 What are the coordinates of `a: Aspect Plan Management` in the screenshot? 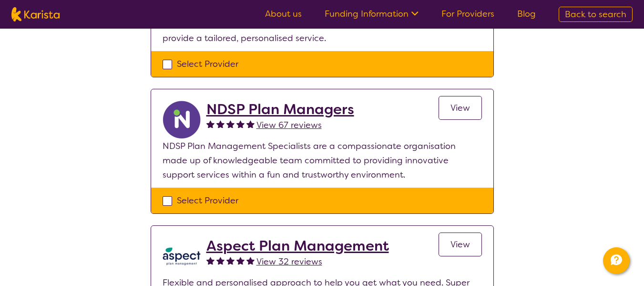 It's located at (298, 246).